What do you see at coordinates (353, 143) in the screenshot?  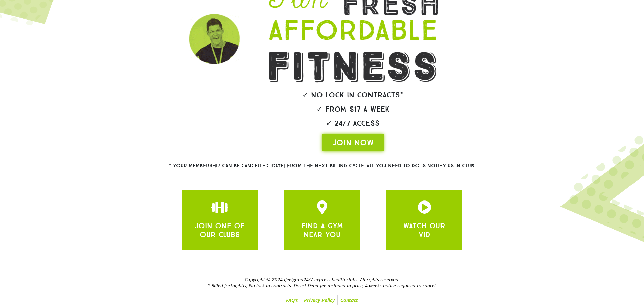 I see `a: JOIN NOW` at bounding box center [353, 143].